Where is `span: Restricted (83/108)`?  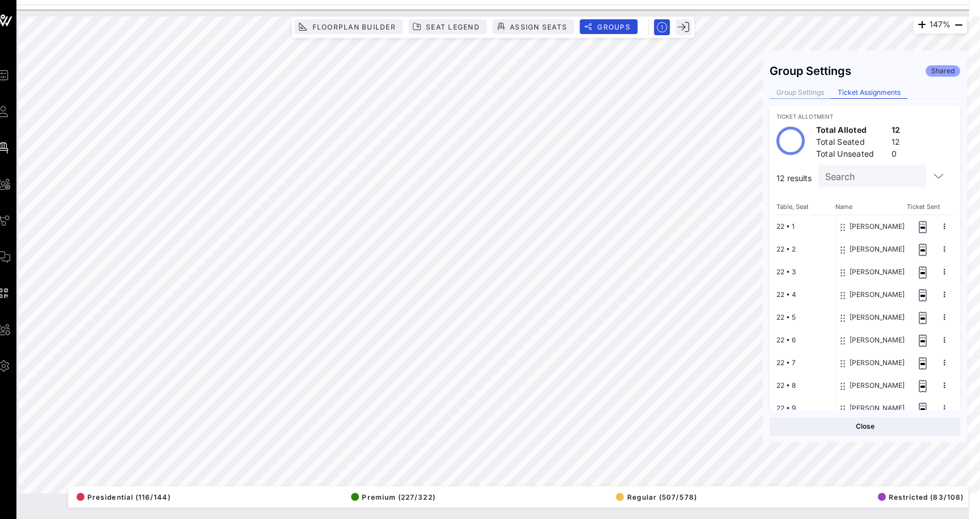 span: Restricted (83/108) is located at coordinates (921, 497).